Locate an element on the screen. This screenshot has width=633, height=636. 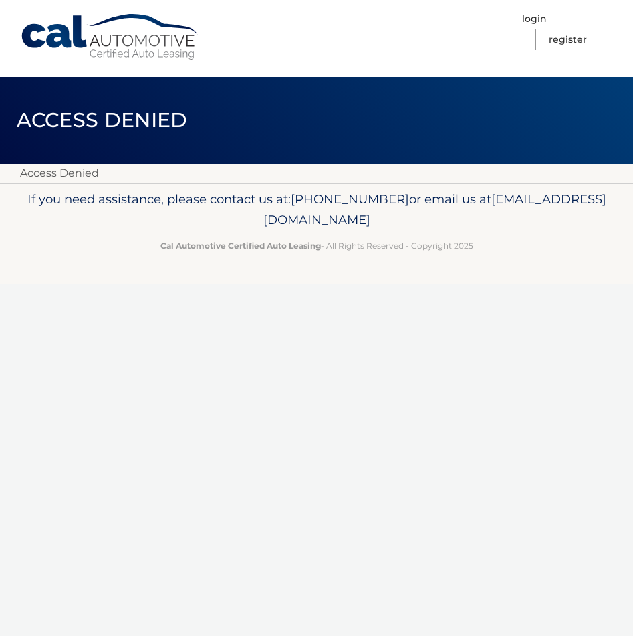
a: Login is located at coordinates (534, 19).